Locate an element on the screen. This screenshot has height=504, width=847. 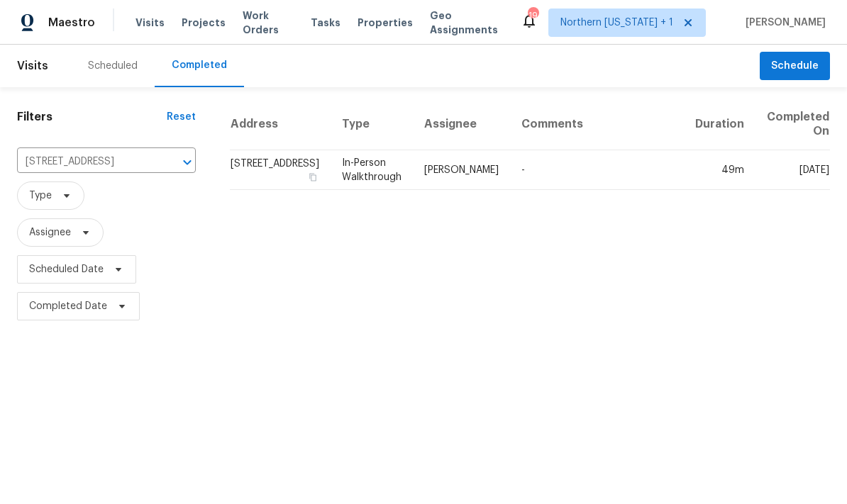
span: Work Orders is located at coordinates (268, 23).